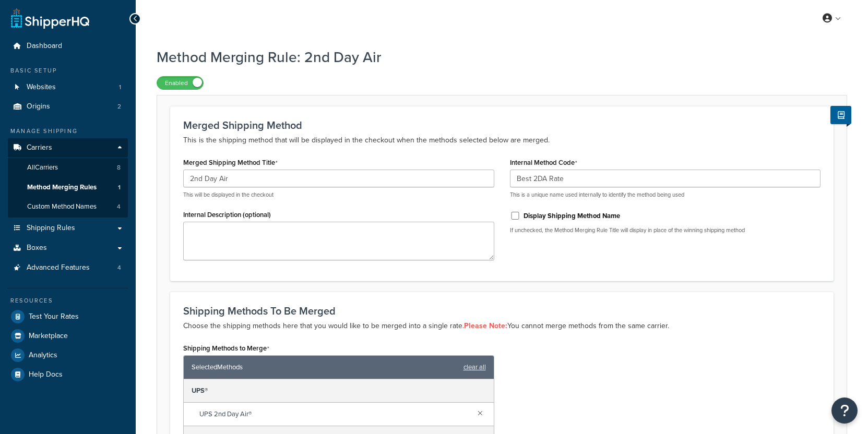  Describe the element at coordinates (68, 106) in the screenshot. I see `a: Origins2` at that location.